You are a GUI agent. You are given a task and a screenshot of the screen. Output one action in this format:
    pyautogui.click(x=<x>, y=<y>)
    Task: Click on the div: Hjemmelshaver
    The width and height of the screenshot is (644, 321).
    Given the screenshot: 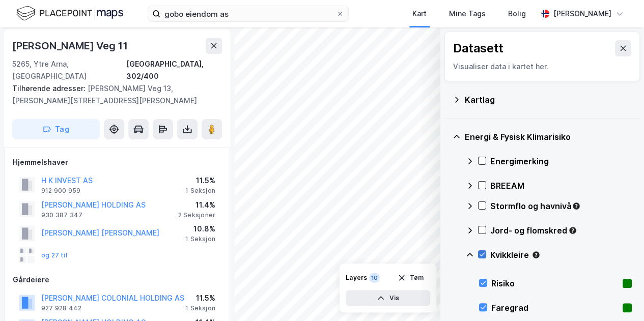 What is the action you would take?
    pyautogui.click(x=117, y=162)
    